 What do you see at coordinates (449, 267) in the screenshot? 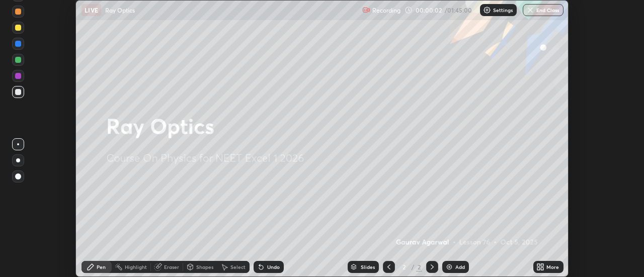
I see `img: add-slide-button` at bounding box center [449, 267].